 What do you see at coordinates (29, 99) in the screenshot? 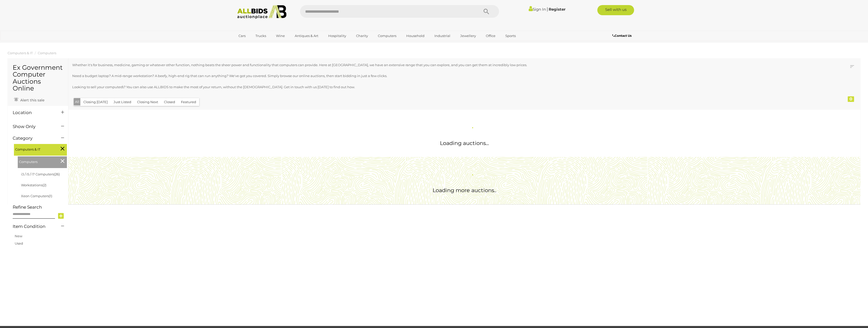
I see `a: Alert this sale` at bounding box center [29, 99].